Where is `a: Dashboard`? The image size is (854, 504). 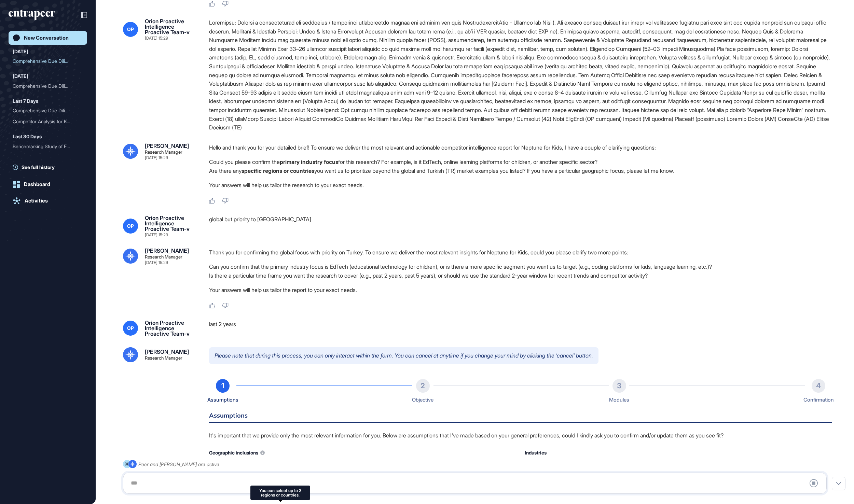
a: Dashboard is located at coordinates (48, 184).